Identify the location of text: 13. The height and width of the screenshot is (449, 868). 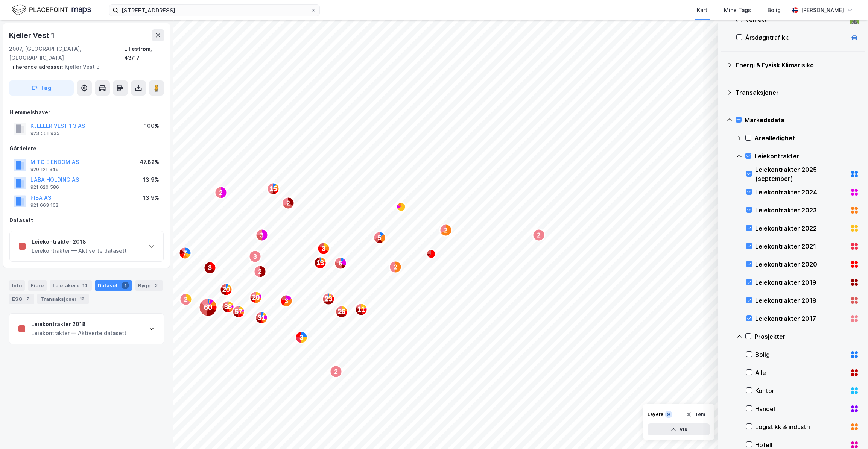
(320, 263).